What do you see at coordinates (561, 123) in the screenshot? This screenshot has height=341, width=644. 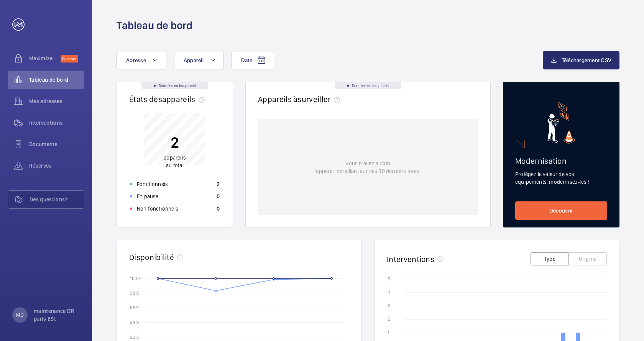 I see `img: marketing-card.svg` at bounding box center [561, 123].